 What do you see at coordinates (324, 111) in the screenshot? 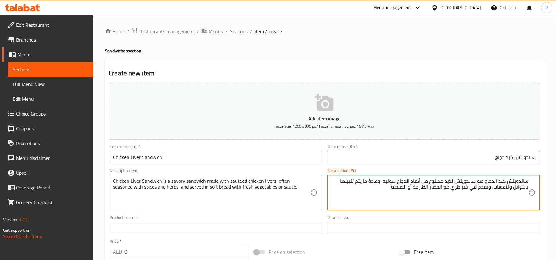
I see `button: Add item imageImage Size: 1200 x 800 px / Image formats: jpg, png / 5MB Max.` at bounding box center [324, 111].